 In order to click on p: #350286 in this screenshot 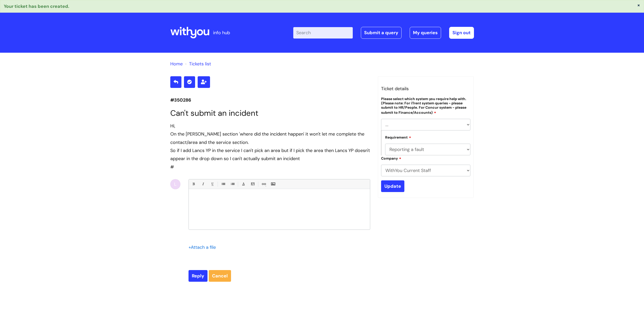, I will do `click(270, 100)`.